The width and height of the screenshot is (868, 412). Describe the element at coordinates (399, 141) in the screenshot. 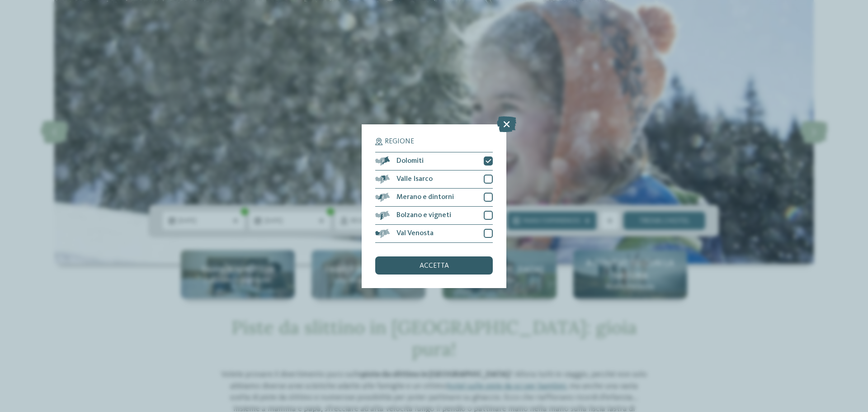

I see `span: Regione` at that location.